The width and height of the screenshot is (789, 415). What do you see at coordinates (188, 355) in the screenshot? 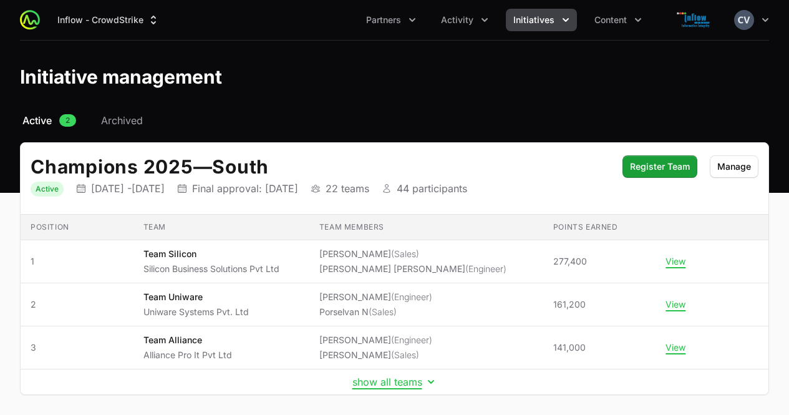
I see `p: Alliance Pro It Pvt Ltd` at bounding box center [188, 355].